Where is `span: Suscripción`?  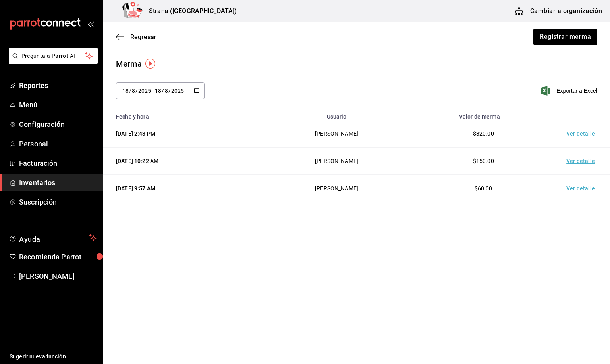
span: Suscripción is located at coordinates (57, 201).